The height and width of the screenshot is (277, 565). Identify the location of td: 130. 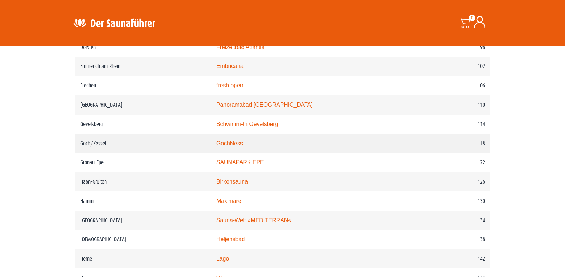
(453, 201).